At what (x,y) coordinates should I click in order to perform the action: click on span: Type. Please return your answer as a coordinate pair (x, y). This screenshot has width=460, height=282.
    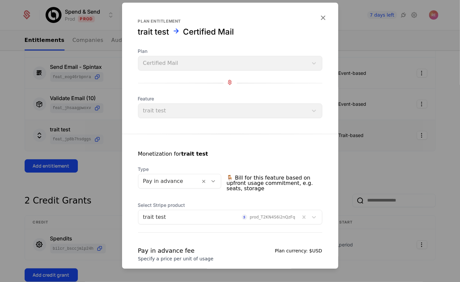
    Looking at the image, I should click on (180, 169).